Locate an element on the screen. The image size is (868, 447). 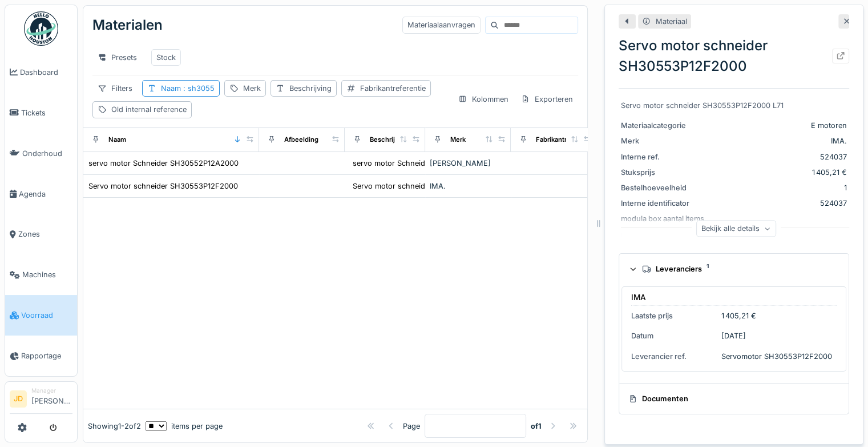
span: : sh3055 is located at coordinates (197, 88).